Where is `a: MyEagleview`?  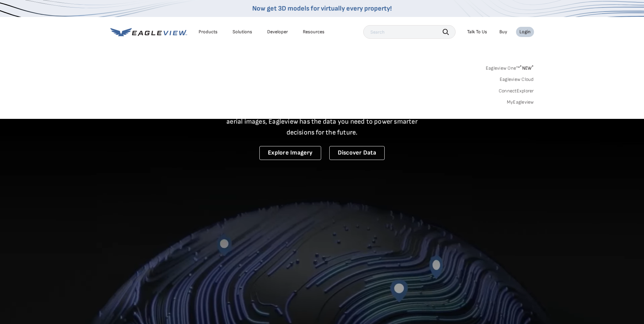
a: MyEagleview is located at coordinates (521, 102).